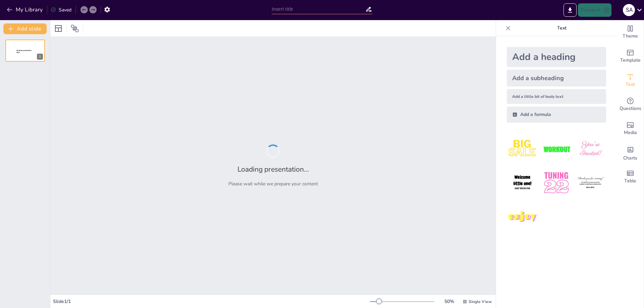  I want to click on img: 7.jpeg, so click(522, 217).